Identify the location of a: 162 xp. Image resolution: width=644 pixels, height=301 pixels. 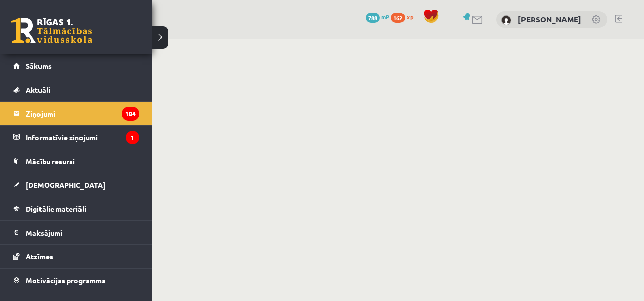
(405, 16).